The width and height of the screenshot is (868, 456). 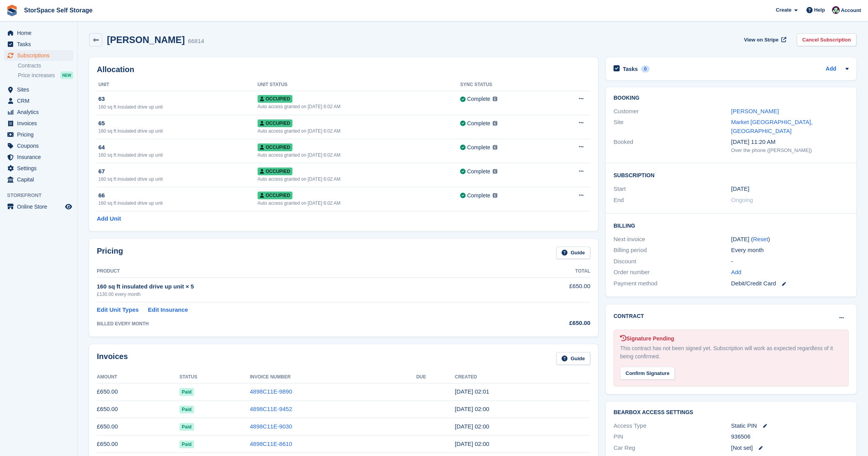 What do you see at coordinates (760, 239) in the screenshot?
I see `a: Reset` at bounding box center [760, 239].